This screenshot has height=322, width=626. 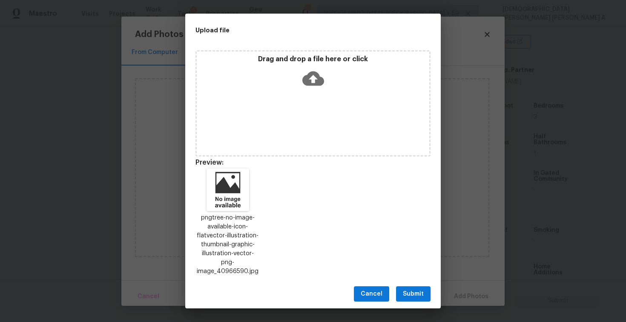 I want to click on span: Submit, so click(x=413, y=294).